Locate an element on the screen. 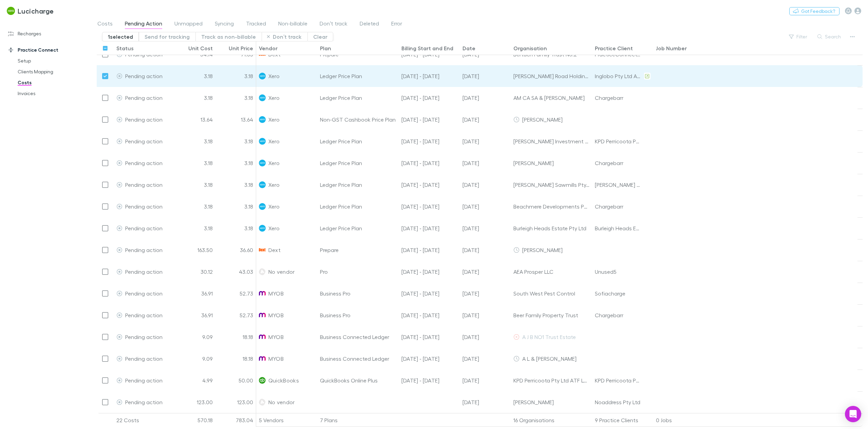  div: Burleigh Heads Estate is located at coordinates (618, 228).